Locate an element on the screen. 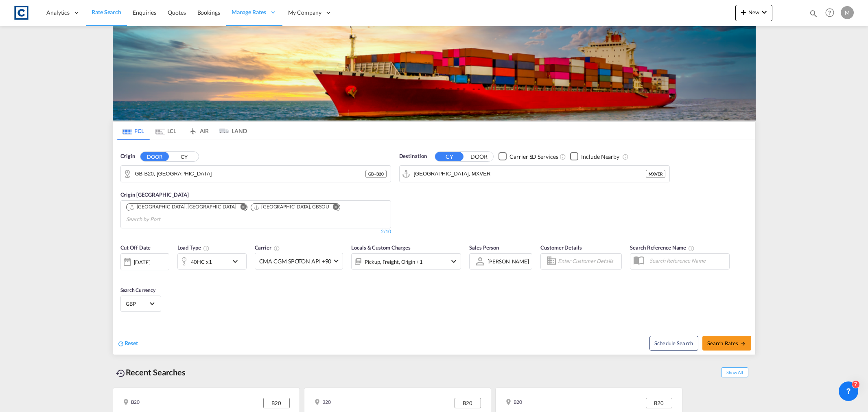 The height and width of the screenshot is (412, 868). md-icon: Unchecked: Ignores neighbouring ports when fetching rates.Checked : Includes neighbouring ports w... is located at coordinates (625, 157).